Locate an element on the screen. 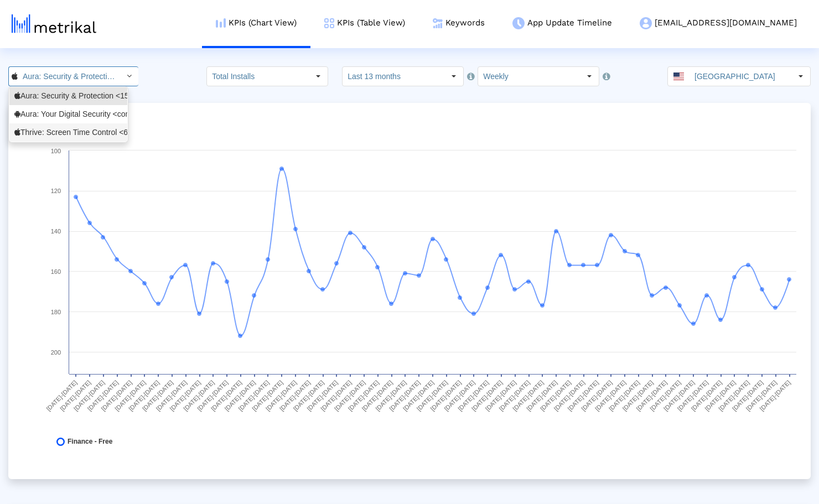 This screenshot has height=504, width=819. text: 140 is located at coordinates (56, 231).